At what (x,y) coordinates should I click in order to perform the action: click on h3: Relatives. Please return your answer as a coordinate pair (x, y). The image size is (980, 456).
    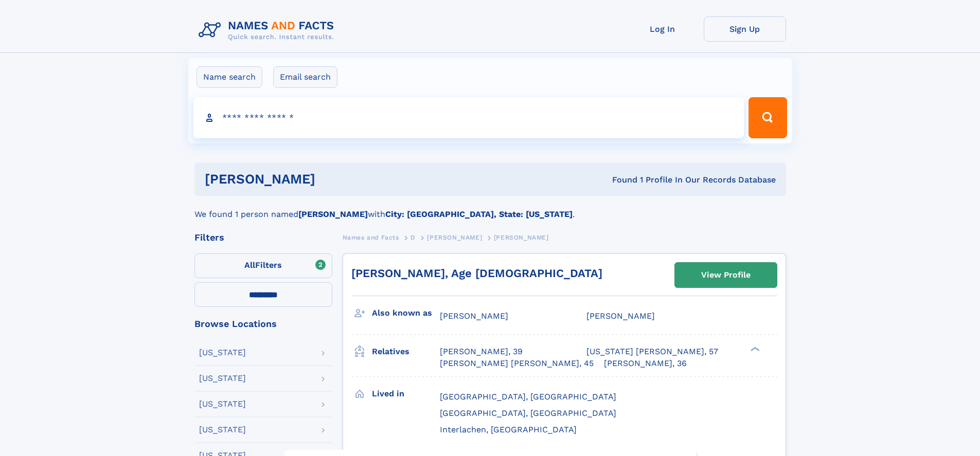
    Looking at the image, I should click on (406, 351).